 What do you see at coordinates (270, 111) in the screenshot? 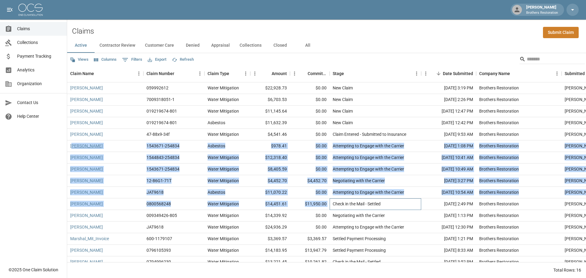
I see `div: $11,145.64` at bounding box center [270, 111].